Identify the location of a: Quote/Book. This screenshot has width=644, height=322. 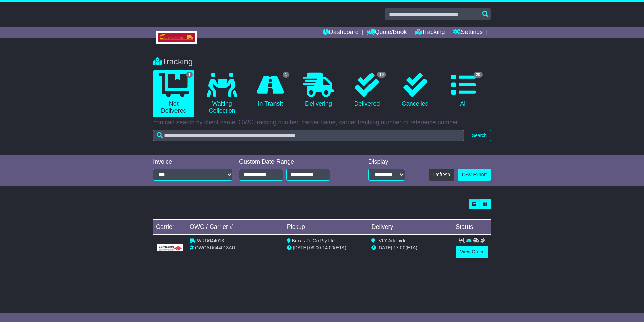
(387, 33).